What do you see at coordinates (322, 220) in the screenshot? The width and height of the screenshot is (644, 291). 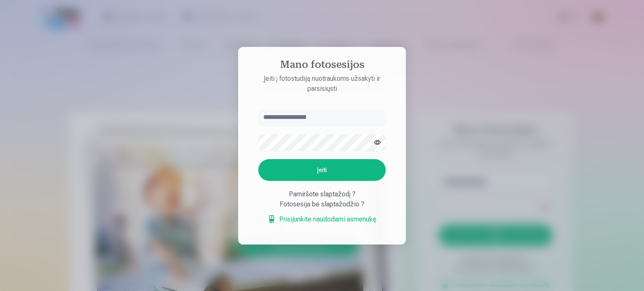 I see `a: Prisijunkite naudodami asmenukę` at bounding box center [322, 220].